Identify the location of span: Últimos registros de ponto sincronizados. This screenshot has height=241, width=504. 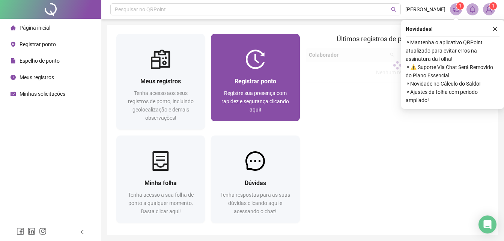
(397, 39).